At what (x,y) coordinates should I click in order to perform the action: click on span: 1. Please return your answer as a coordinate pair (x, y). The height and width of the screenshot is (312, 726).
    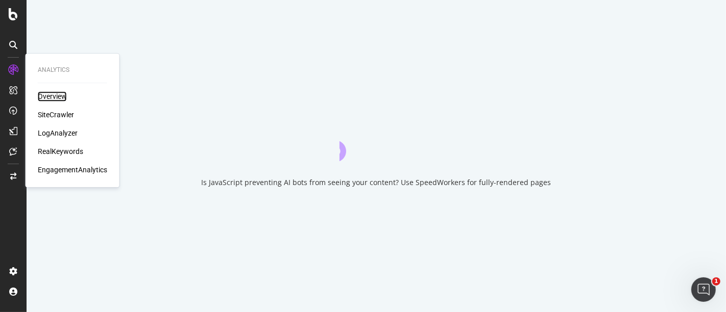
    Looking at the image, I should click on (716, 282).